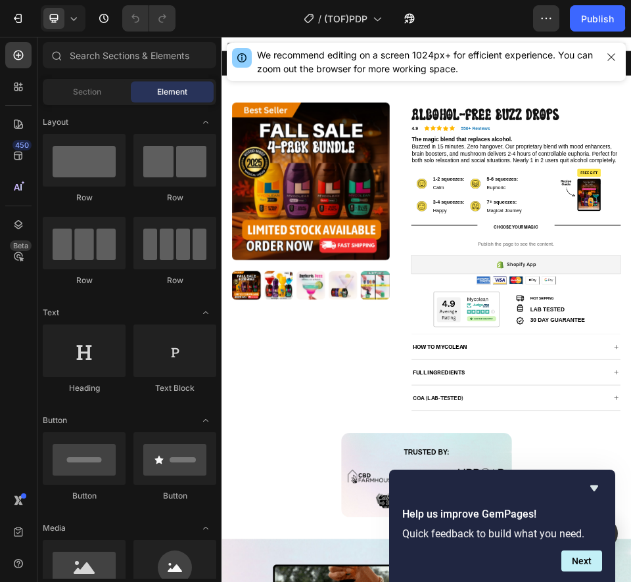 The height and width of the screenshot is (582, 631). What do you see at coordinates (149, 18) in the screenshot?
I see `div: Undo/Redo` at bounding box center [149, 18].